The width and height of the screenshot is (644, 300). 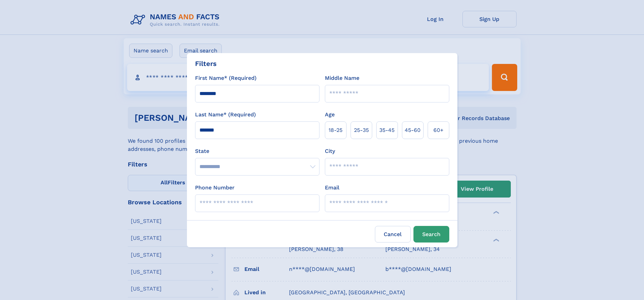 What do you see at coordinates (226, 78) in the screenshot?
I see `label: First Name* (Required)` at bounding box center [226, 78].